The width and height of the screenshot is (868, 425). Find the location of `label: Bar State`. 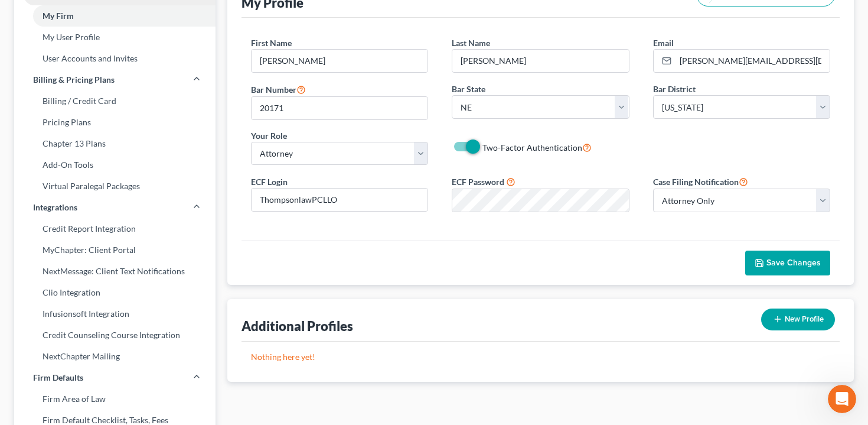

label: Bar State is located at coordinates (468, 88).